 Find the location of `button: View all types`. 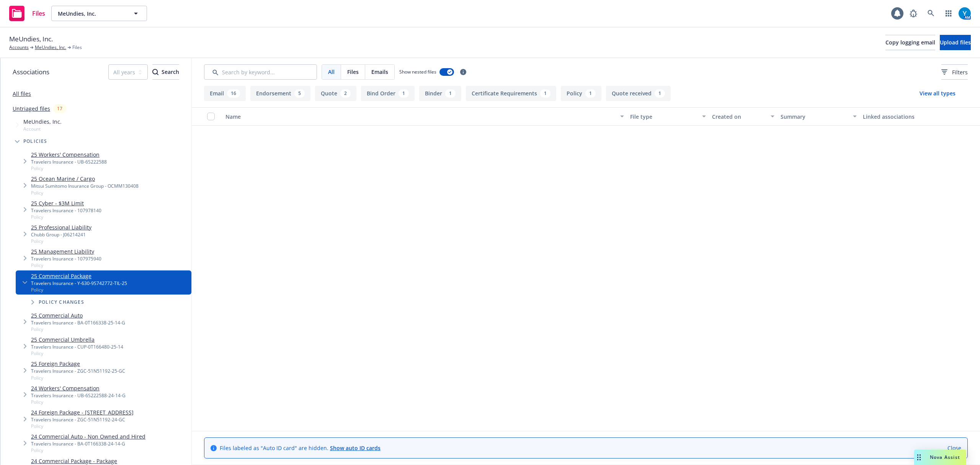

button: View all types is located at coordinates (938, 93).